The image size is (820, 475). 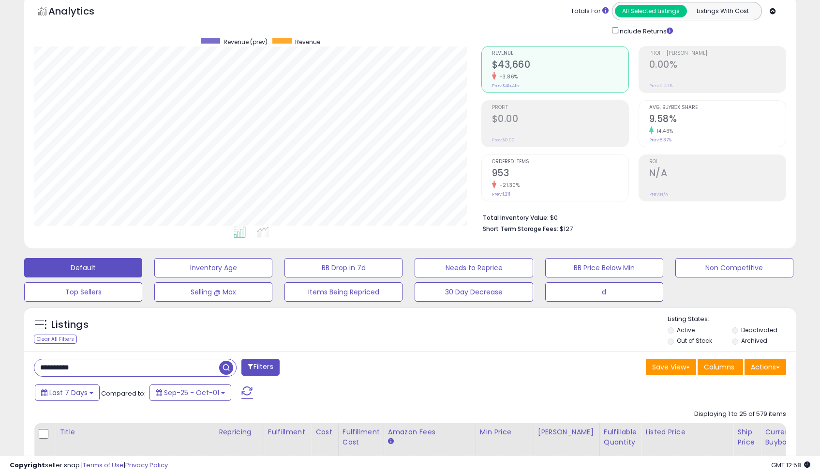 What do you see at coordinates (325, 432) in the screenshot?
I see `div: Cost` at bounding box center [325, 432].